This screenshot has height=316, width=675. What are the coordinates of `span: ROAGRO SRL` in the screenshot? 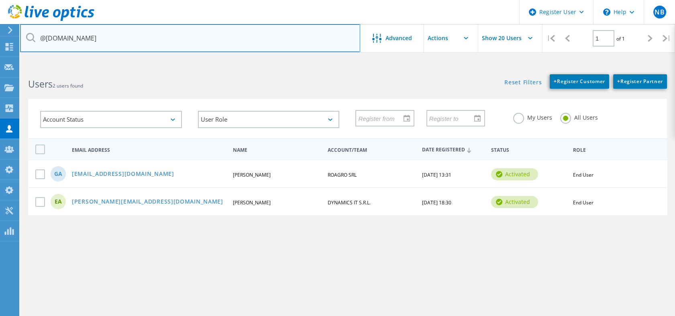 It's located at (342, 175).